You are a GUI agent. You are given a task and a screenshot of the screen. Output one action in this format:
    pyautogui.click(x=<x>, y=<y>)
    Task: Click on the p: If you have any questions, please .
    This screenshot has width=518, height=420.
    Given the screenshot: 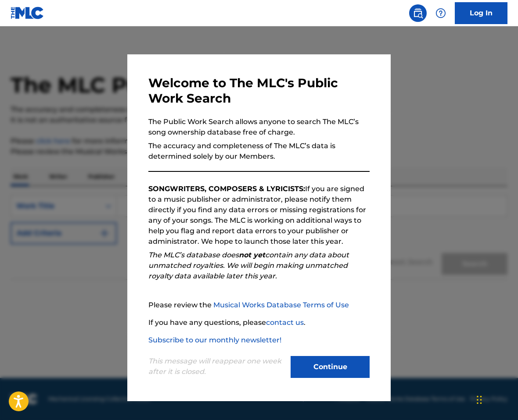 What is the action you would take?
    pyautogui.click(x=259, y=323)
    